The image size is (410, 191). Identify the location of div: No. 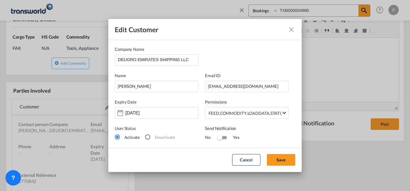
(211, 137).